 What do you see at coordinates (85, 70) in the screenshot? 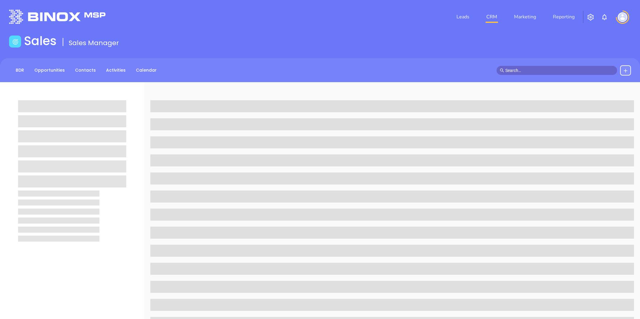
I see `a: Contacts` at bounding box center [85, 70].